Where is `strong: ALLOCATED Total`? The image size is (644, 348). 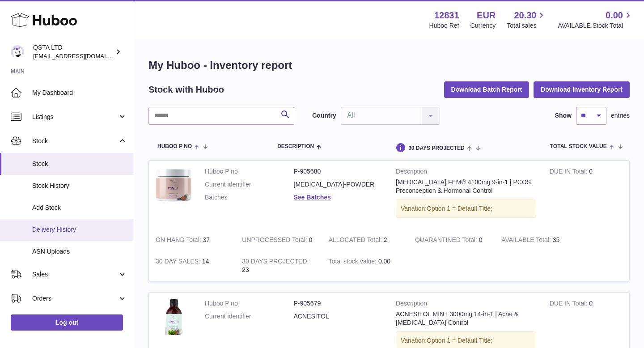 strong: ALLOCATED Total is located at coordinates (356, 241).